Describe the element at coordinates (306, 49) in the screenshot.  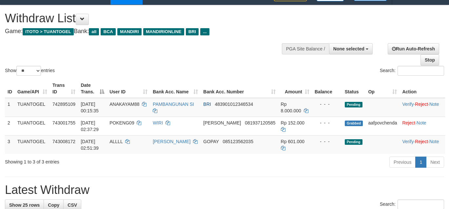
I see `div: PGA Site Balance /` at that location.